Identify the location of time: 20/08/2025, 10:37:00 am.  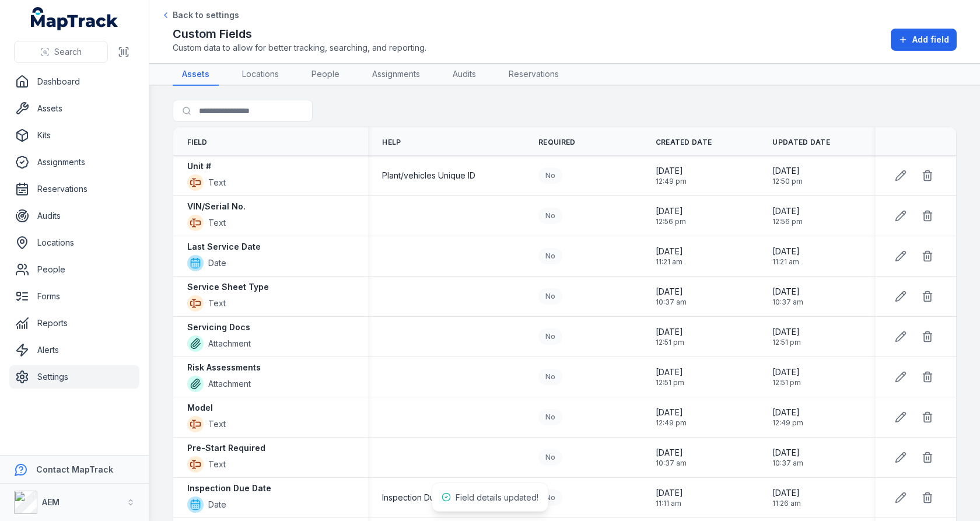
(671, 457).